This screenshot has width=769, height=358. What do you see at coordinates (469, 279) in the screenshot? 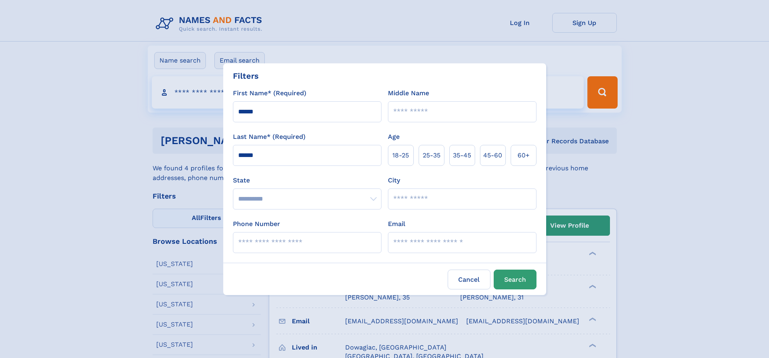
I see `label: Cancel` at bounding box center [469, 279].